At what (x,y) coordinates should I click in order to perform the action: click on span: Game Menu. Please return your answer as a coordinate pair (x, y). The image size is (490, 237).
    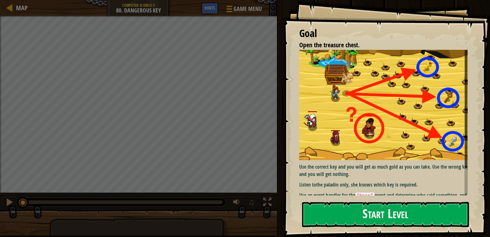
    Looking at the image, I should click on (248, 9).